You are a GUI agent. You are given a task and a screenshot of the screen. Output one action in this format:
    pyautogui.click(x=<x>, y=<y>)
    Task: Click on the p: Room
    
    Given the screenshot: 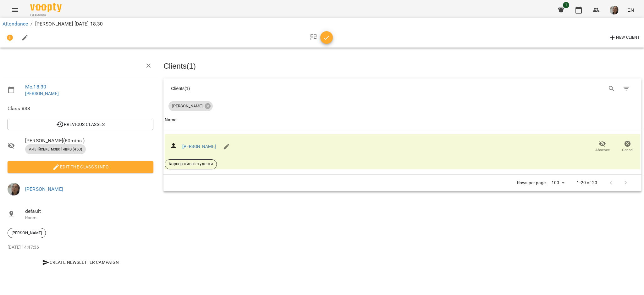 What is the action you would take?
    pyautogui.click(x=89, y=218)
    